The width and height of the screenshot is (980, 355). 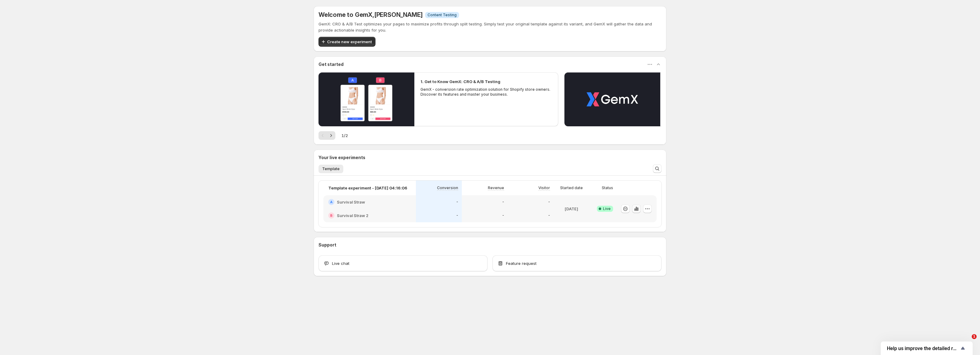 What do you see at coordinates (521, 263) in the screenshot?
I see `span: Feature request` at bounding box center [521, 263].